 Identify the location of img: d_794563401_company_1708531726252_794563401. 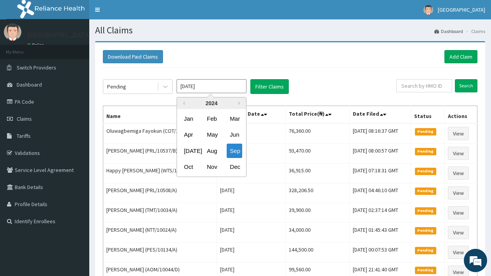
(23, 48).